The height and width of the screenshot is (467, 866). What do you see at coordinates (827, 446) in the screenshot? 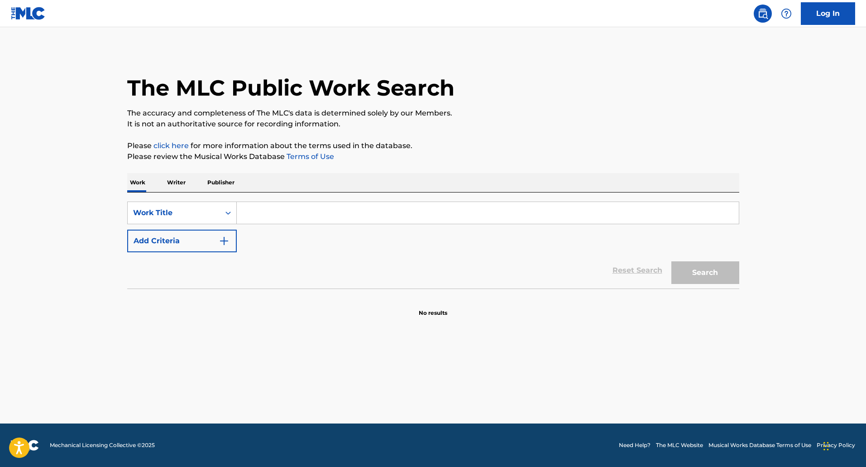
I see `div: Drag` at bounding box center [827, 446].